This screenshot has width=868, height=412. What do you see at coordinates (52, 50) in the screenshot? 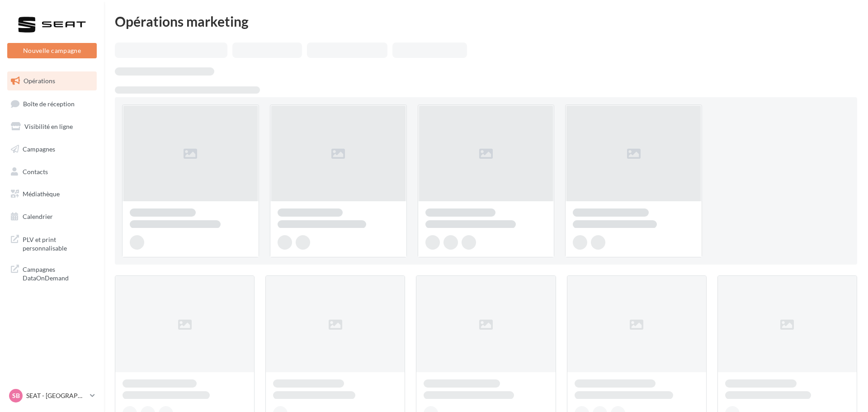
I see `button: Nouvelle campagne` at bounding box center [52, 50].